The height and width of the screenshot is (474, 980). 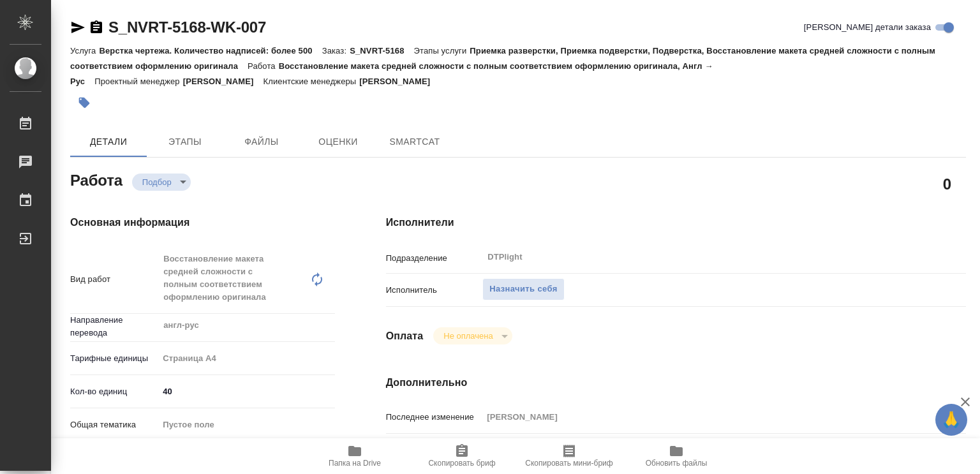 What do you see at coordinates (355, 456) in the screenshot?
I see `button: Папка на Drive` at bounding box center [355, 456].